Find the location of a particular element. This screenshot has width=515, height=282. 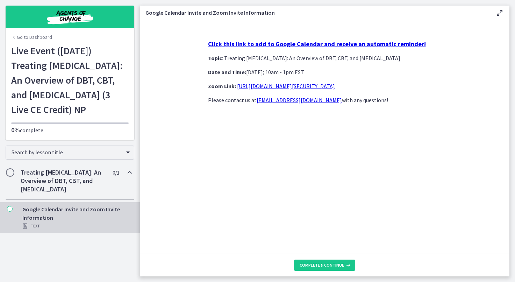

div: Search by lesson title is located at coordinates (70, 152).